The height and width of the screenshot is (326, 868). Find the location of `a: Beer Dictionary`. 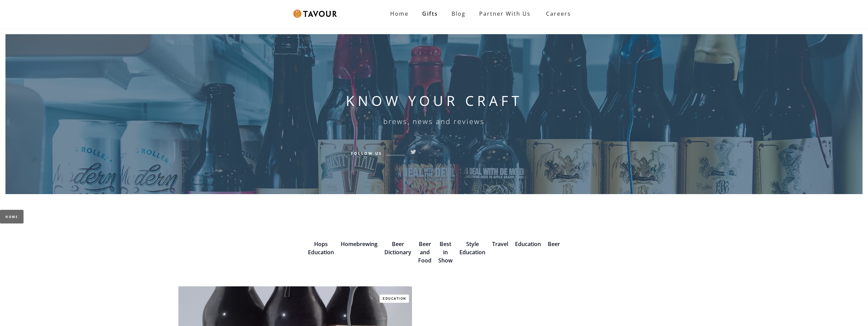

a: Beer Dictionary is located at coordinates (398, 248).